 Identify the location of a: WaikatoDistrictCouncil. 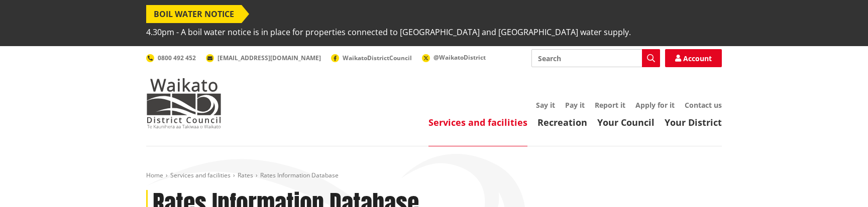
(371, 58).